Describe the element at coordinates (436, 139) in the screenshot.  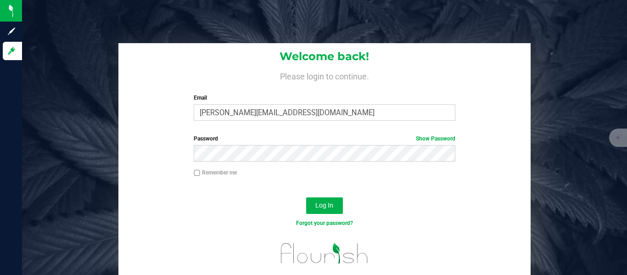
I see `a: Show Password` at that location.